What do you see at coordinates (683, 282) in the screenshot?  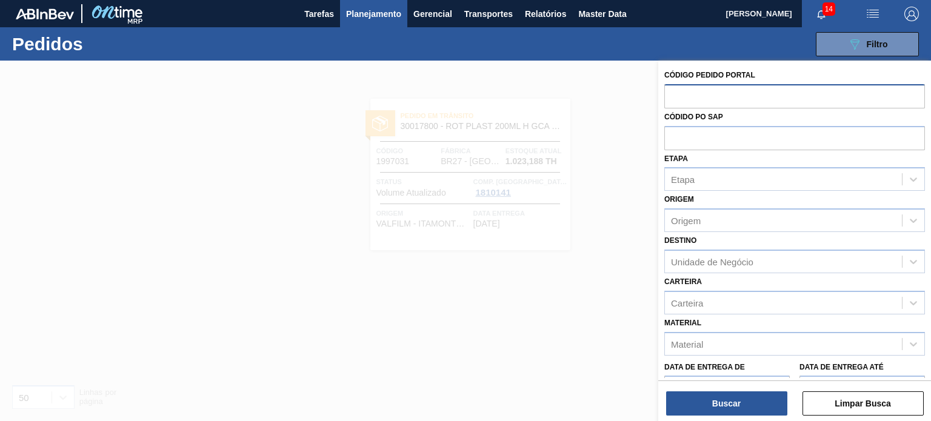 I see `label: Carteira` at bounding box center [683, 282].